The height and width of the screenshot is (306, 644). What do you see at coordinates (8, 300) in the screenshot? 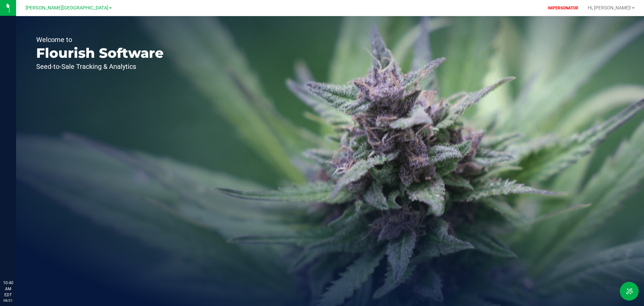
I see `p: 08/21` at bounding box center [8, 300].